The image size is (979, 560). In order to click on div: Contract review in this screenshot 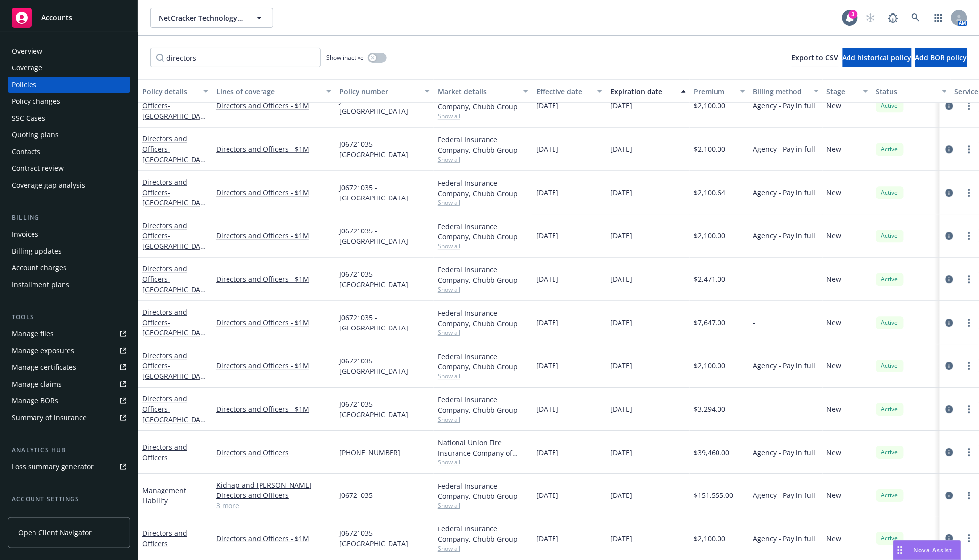, I will do `click(37, 168)`.